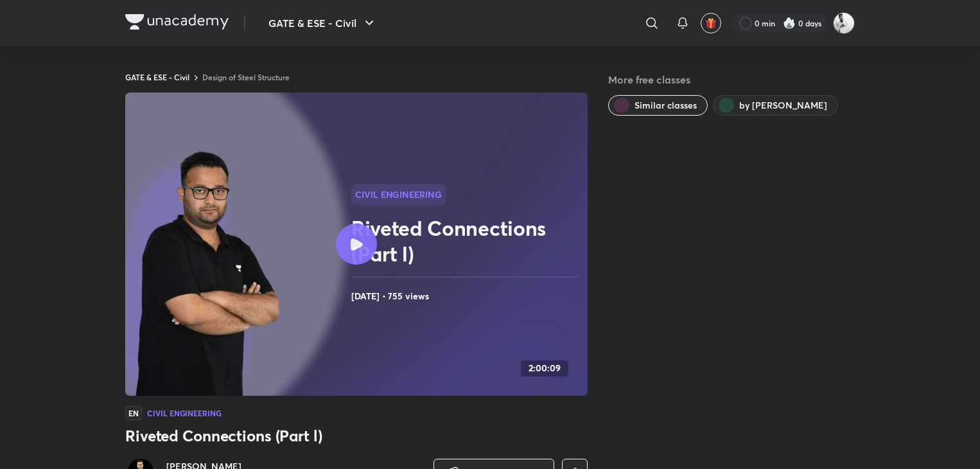 The width and height of the screenshot is (980, 469). What do you see at coordinates (775, 106) in the screenshot?
I see `button: by Amit Zarola` at bounding box center [775, 106].